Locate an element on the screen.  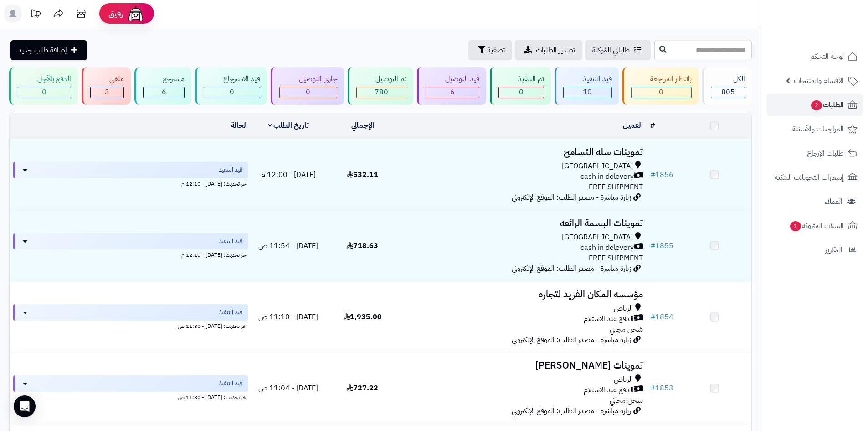
a: تم التوصيل 780 is located at coordinates (380, 86).